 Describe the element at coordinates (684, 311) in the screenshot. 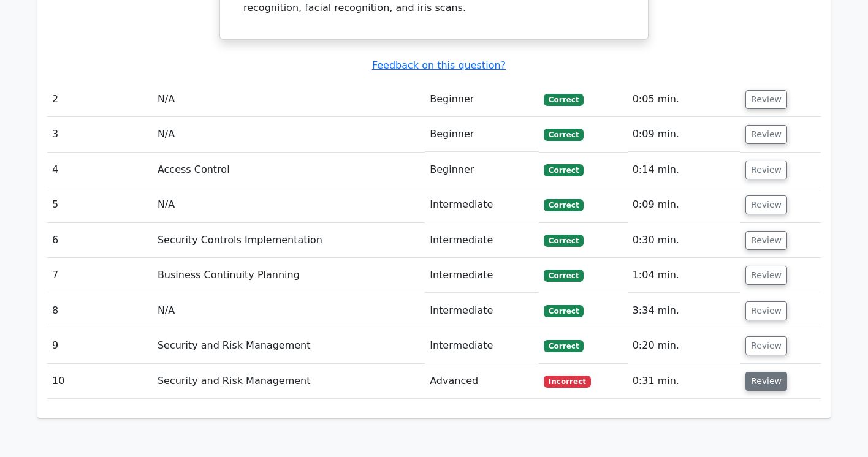

I see `td: 3:34 min.` at that location.